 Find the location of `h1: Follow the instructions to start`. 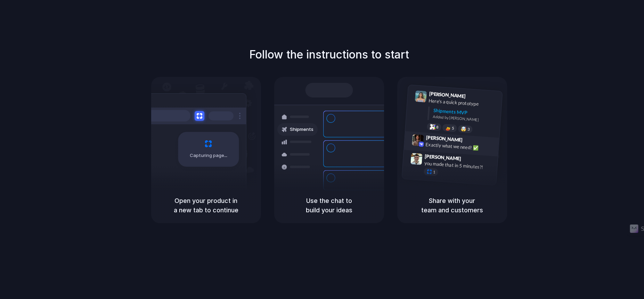

h1: Follow the instructions to start is located at coordinates (329, 55).